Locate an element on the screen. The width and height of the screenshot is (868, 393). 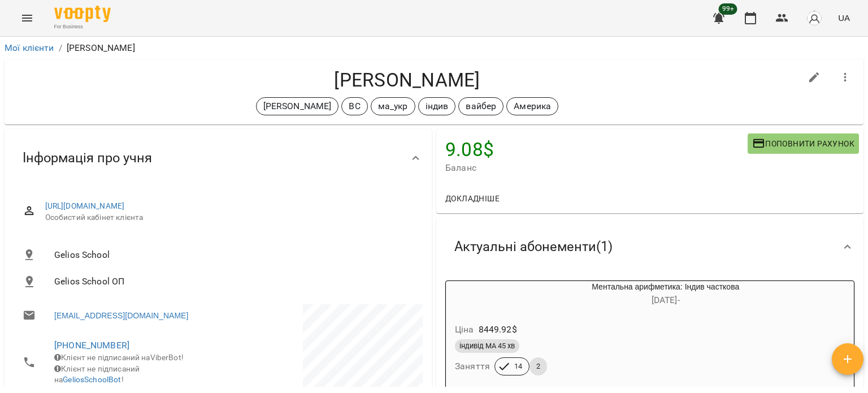
p: вайбер is located at coordinates (481, 106).